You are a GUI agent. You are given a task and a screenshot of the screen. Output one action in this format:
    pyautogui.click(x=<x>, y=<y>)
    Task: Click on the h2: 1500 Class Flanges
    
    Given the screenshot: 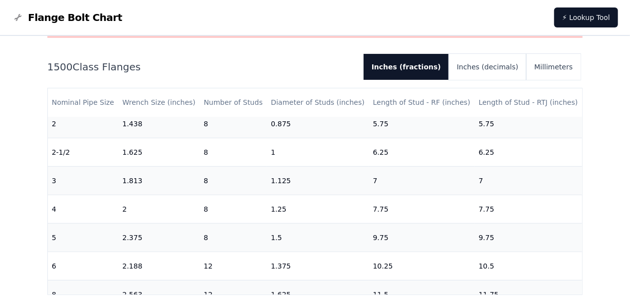 What is the action you would take?
    pyautogui.click(x=202, y=67)
    